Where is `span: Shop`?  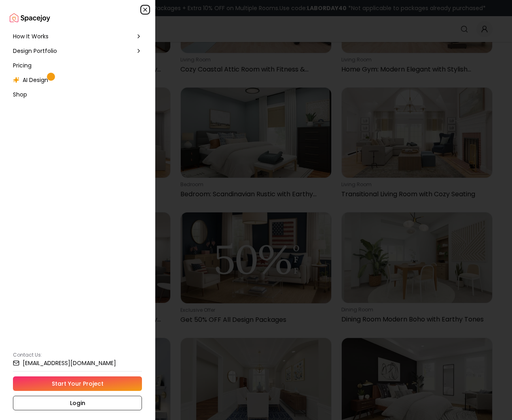 span: Shop is located at coordinates (20, 95).